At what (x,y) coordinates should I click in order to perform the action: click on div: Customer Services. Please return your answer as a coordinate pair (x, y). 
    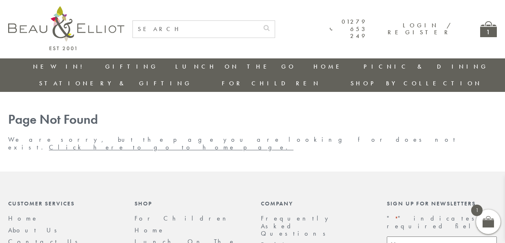
    Looking at the image, I should click on (63, 203).